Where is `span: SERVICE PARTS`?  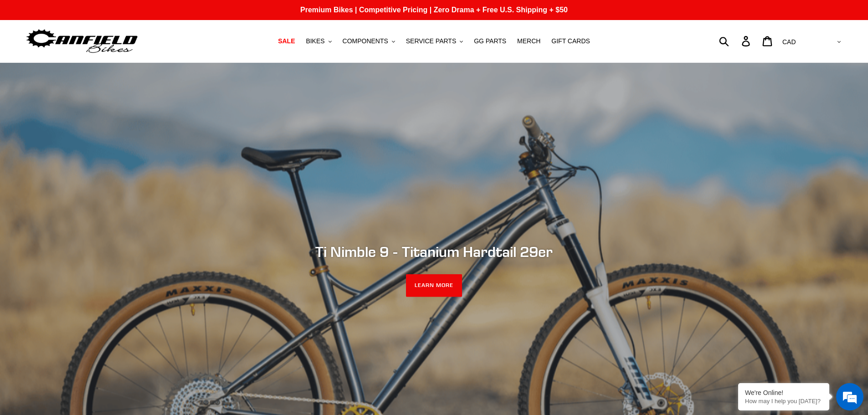
span: SERVICE PARTS is located at coordinates (431, 41).